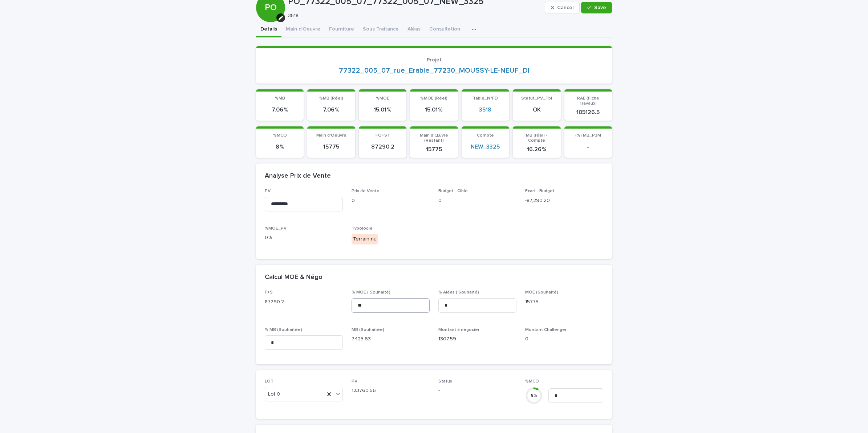 The height and width of the screenshot is (433, 868). I want to click on span: Montant à négocier, so click(459, 330).